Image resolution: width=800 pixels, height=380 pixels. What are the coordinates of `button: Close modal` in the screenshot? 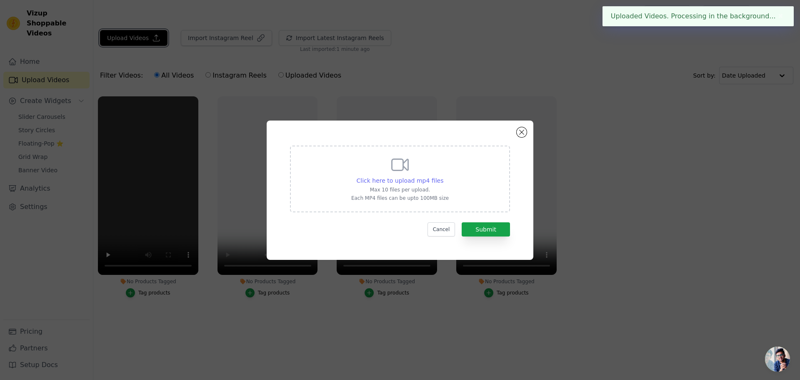 It's located at (522, 132).